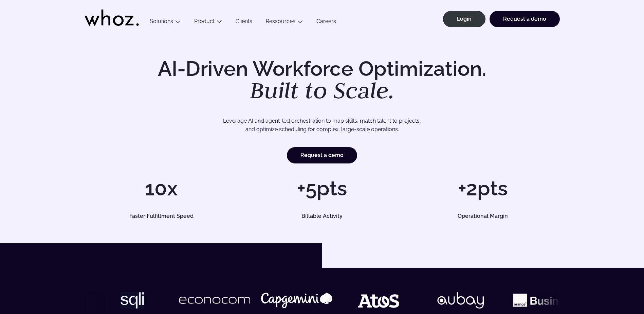 The image size is (644, 314). Describe the element at coordinates (483, 216) in the screenshot. I see `h5: Operational Margin` at that location.